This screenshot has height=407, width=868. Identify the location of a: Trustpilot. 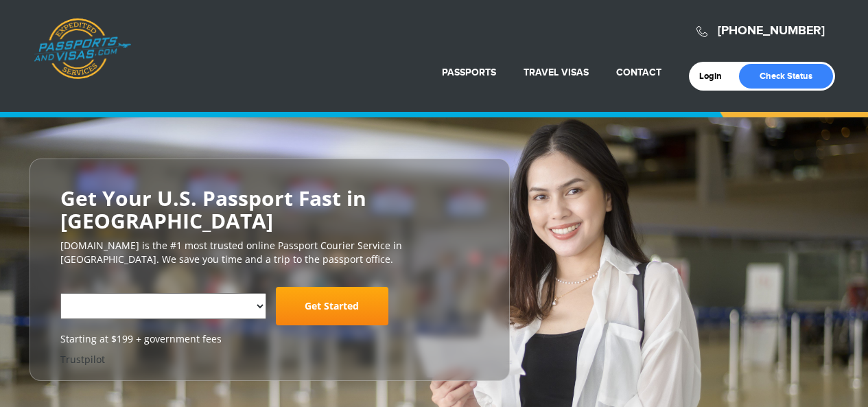
(82, 359).